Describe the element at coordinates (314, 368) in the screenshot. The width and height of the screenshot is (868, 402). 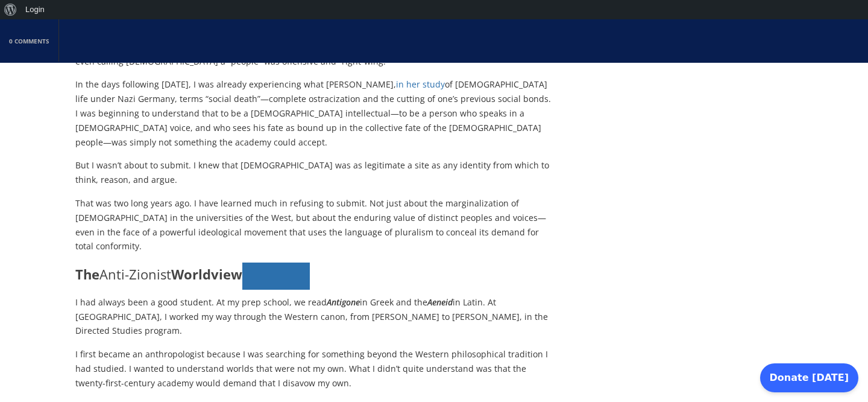
I see `p: I first became an anthropologist because I was searching for something beyond the Western philoso...` at that location.